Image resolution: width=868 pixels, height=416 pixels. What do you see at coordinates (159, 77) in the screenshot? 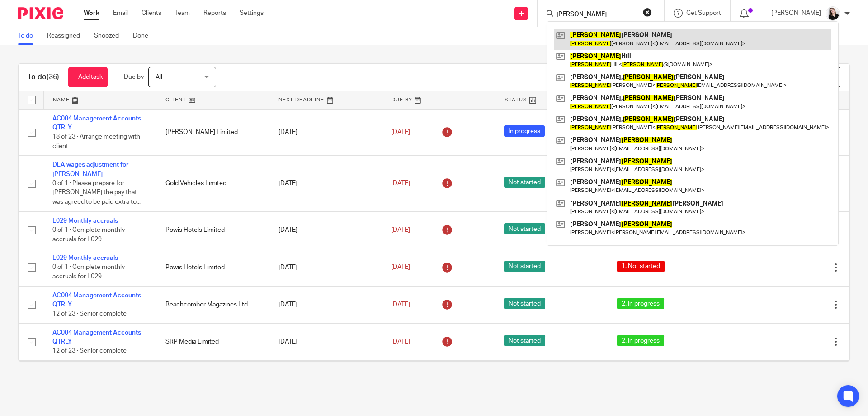
I see `span: All` at bounding box center [159, 77].